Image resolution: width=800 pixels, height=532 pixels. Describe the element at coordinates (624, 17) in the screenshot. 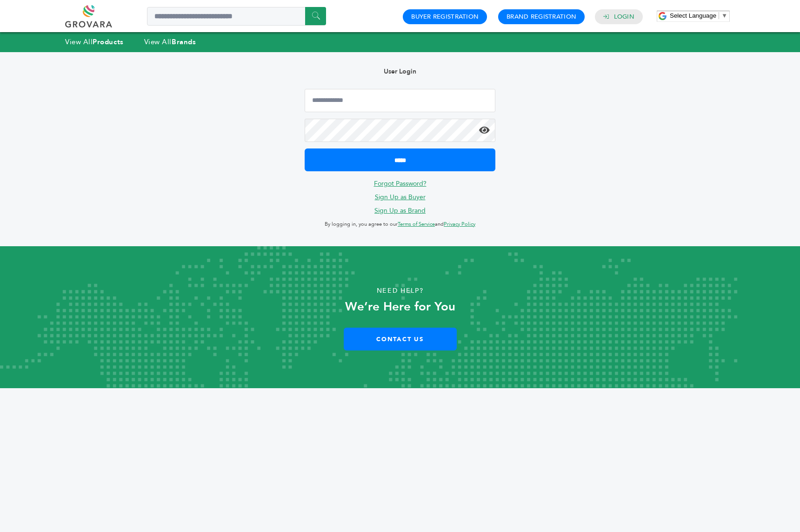

I see `a: Login` at that location.